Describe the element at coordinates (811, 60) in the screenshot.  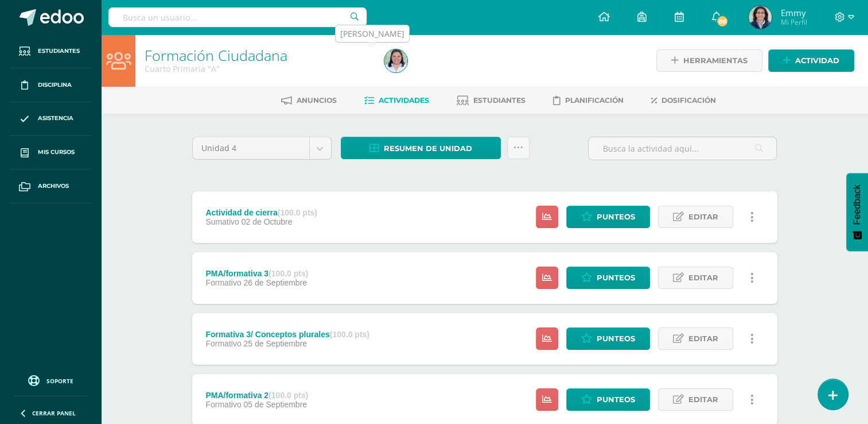
I see `a: Actividad` at that location.